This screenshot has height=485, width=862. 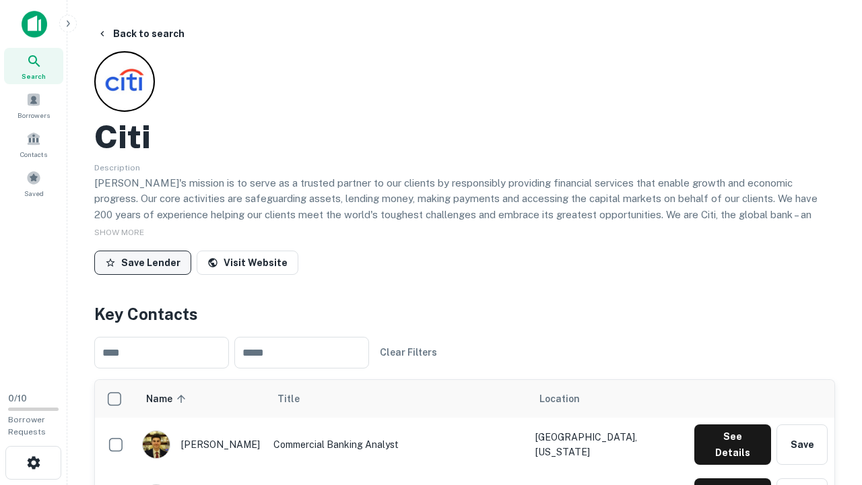 I want to click on span: Saved, so click(x=34, y=193).